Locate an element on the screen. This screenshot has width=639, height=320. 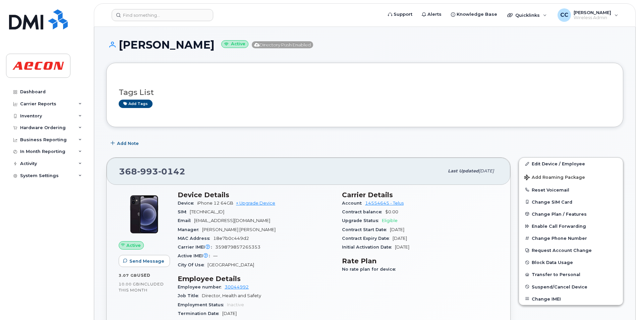
button: Enable Call Forwarding is located at coordinates (571, 226).